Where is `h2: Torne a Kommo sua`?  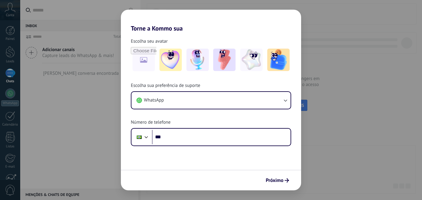
h2: Torne a Kommo sua is located at coordinates (211, 21).